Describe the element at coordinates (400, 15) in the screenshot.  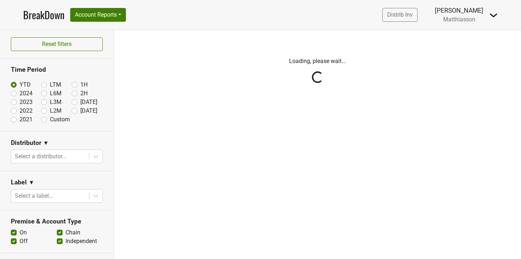
I see `a: Distrib Inv` at that location.